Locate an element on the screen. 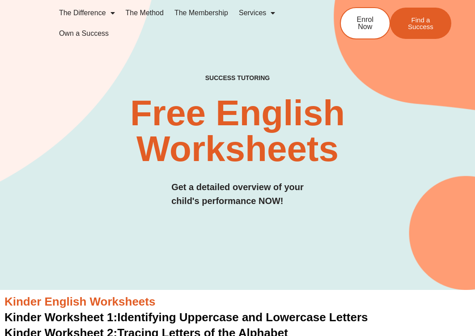  h3: Kinder English Worksheets is located at coordinates (237, 302).